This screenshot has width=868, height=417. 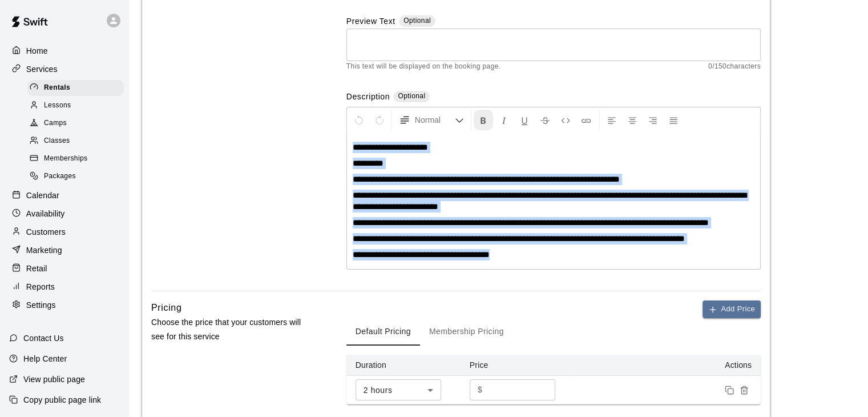 I want to click on span: Rentals, so click(x=57, y=88).